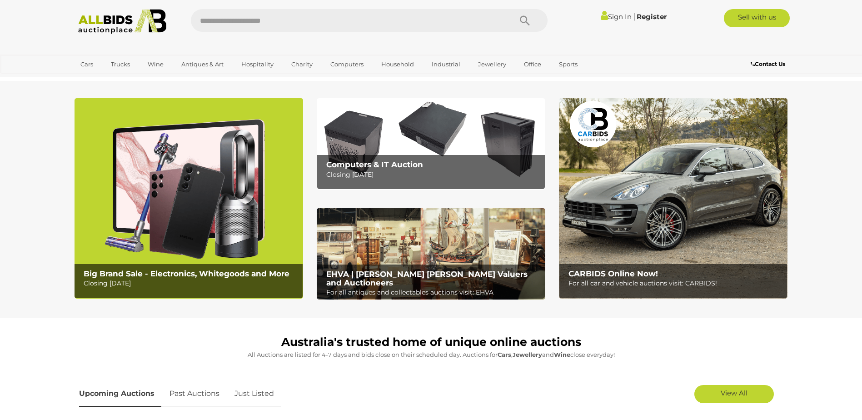  Describe the element at coordinates (431, 342) in the screenshot. I see `h1: Australia's trusted home of unique online auctions` at that location.